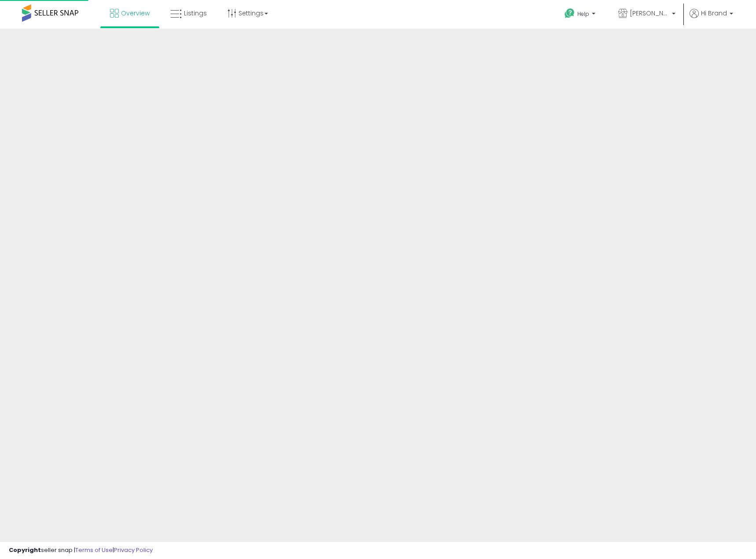 The width and height of the screenshot is (756, 559). I want to click on span: Listings, so click(195, 14).